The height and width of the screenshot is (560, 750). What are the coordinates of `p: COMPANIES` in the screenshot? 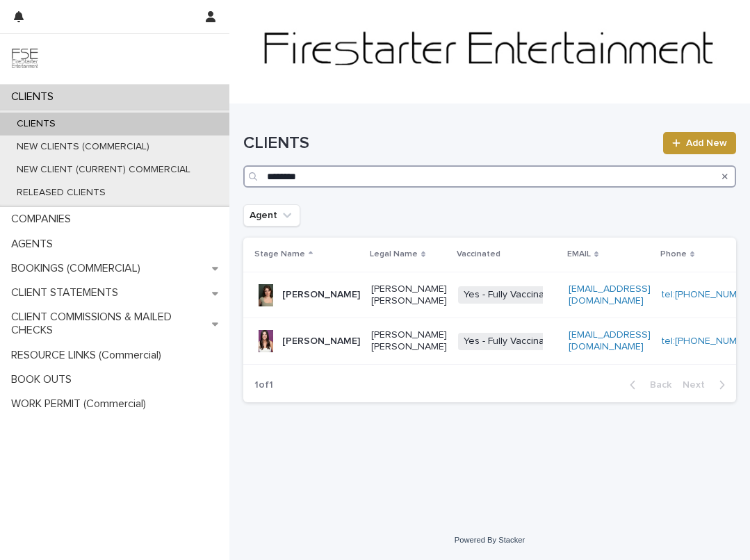 It's located at (44, 219).